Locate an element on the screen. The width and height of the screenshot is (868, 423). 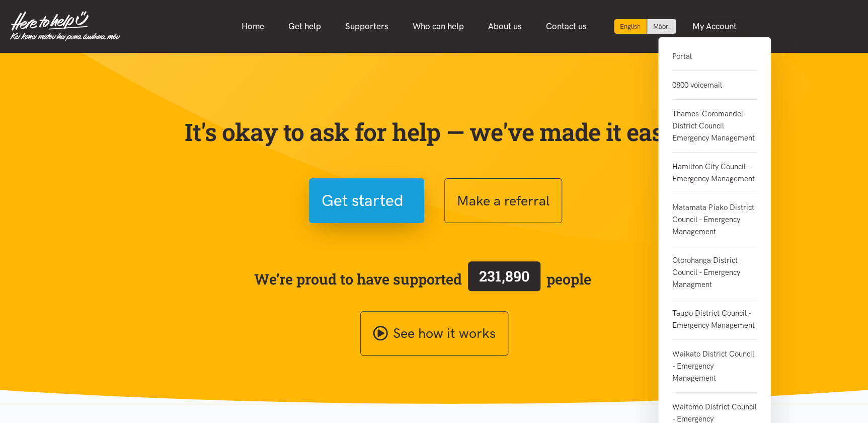
a: My Account is located at coordinates (715, 26).